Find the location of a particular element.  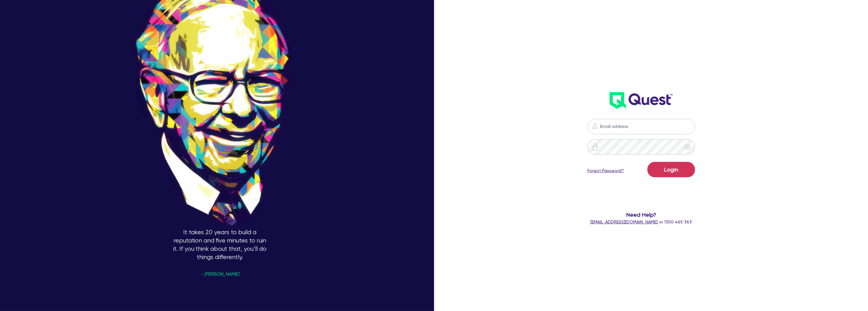

button: Login is located at coordinates (672, 170).